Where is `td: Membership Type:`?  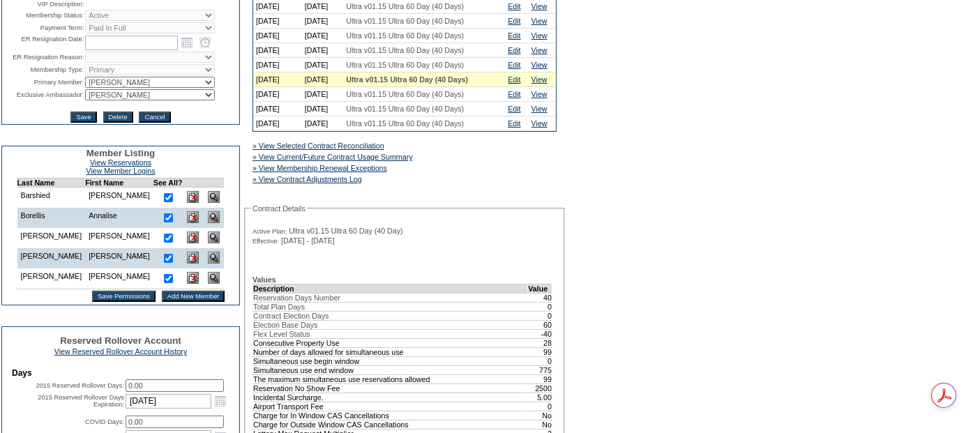 td: Membership Type: is located at coordinates (43, 70).